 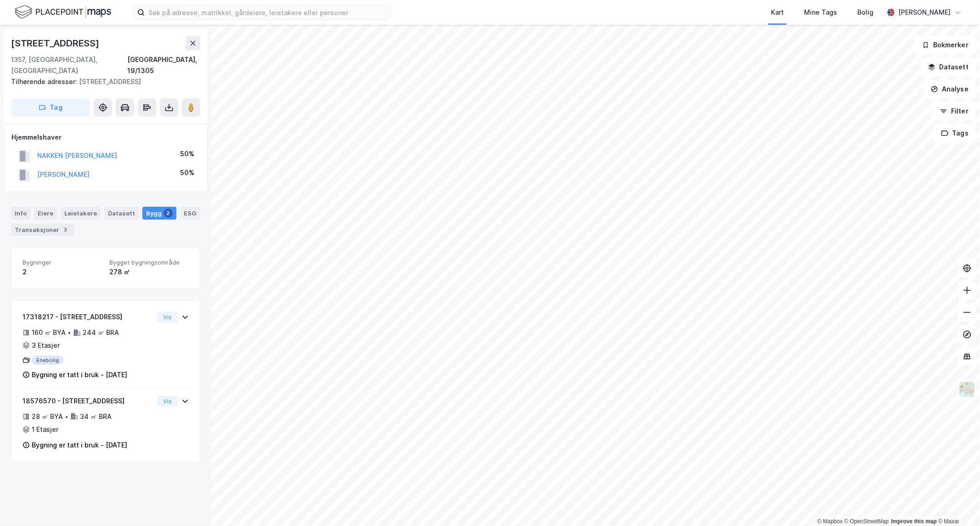 What do you see at coordinates (957, 504) in the screenshot?
I see `div: Kontrollprogram for chat` at bounding box center [957, 504].